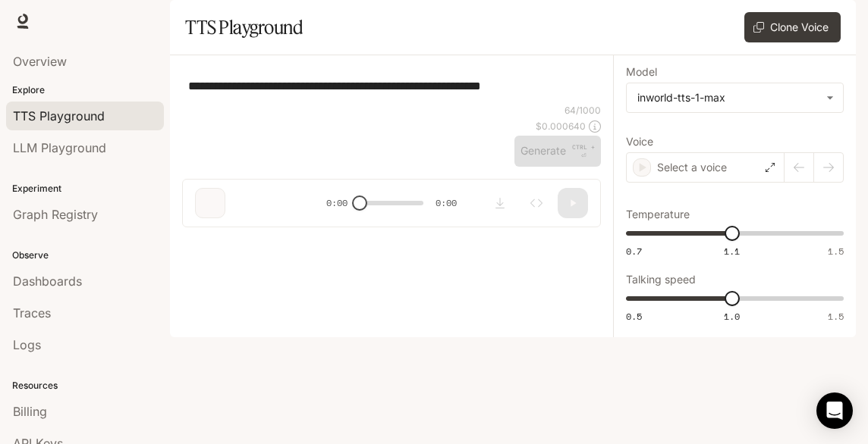 The image size is (868, 444). Describe the element at coordinates (561, 126) in the screenshot. I see `p: $ 0.000640` at that location.